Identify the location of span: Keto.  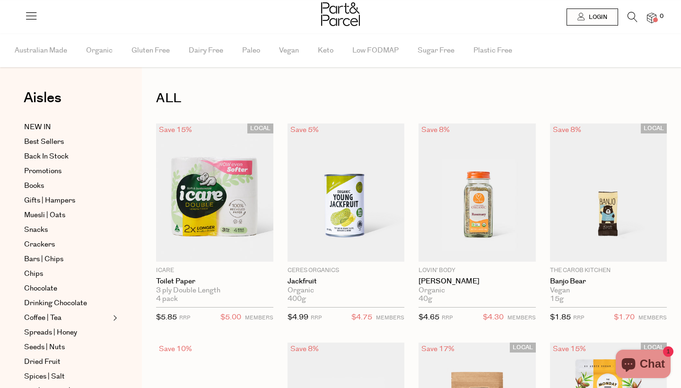
(326, 51).